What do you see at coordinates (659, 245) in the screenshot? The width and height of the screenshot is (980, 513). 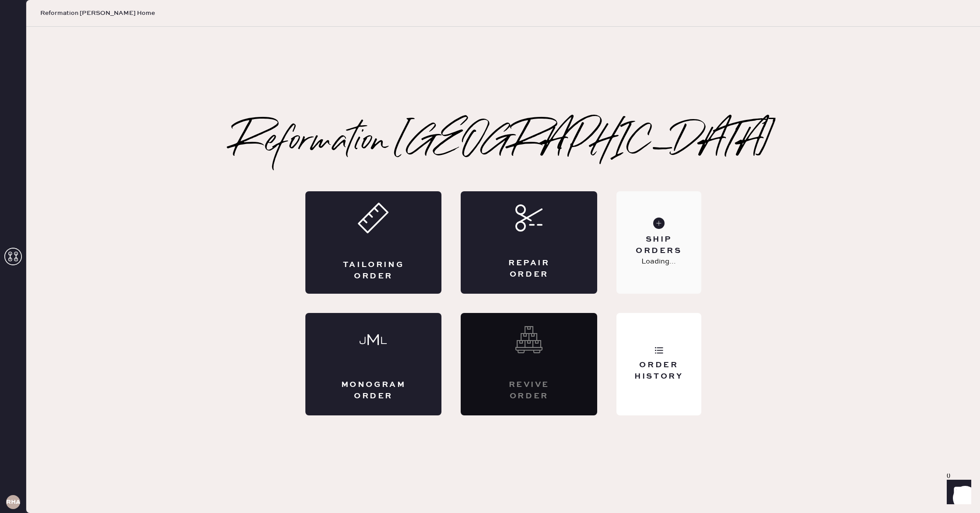 I see `div: Ship Orders` at bounding box center [659, 245].